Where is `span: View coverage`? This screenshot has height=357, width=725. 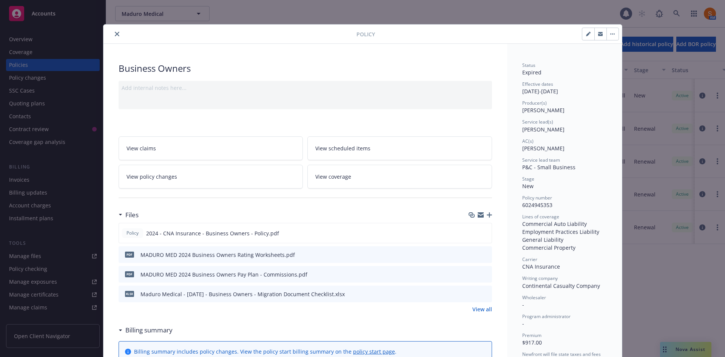
span: View coverage is located at coordinates (333, 176).